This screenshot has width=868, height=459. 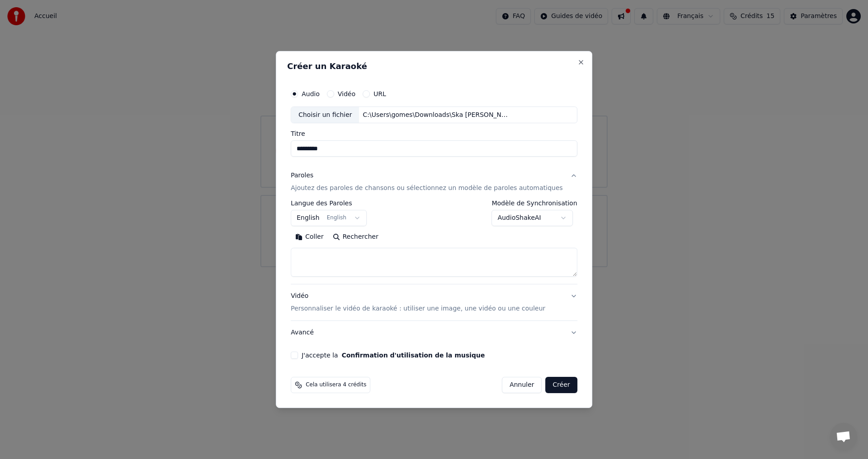 What do you see at coordinates (522, 385) in the screenshot?
I see `button: Annuler` at bounding box center [522, 385].